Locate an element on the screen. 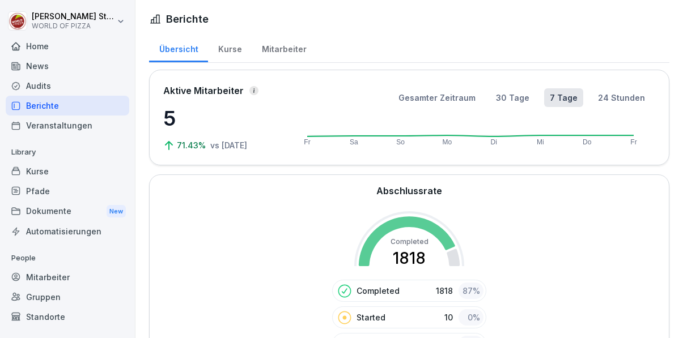 This screenshot has height=338, width=683. div: Pfade is located at coordinates (67, 191).